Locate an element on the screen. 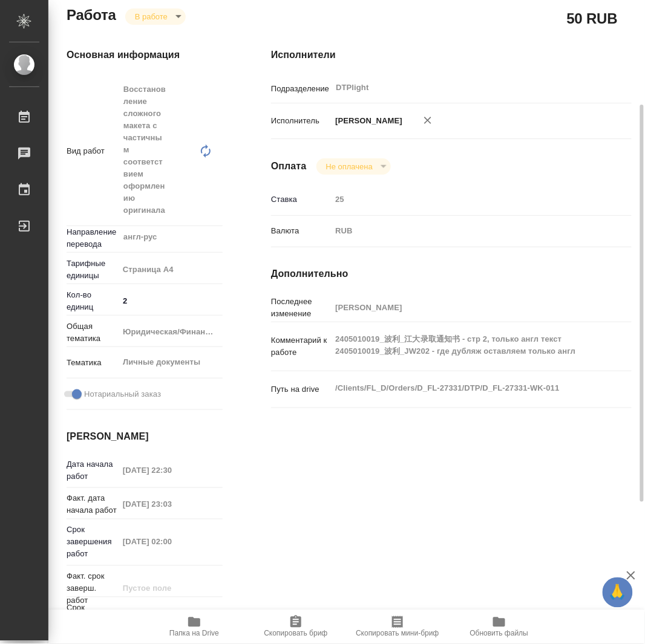  p: Вид работ is located at coordinates (92, 151).